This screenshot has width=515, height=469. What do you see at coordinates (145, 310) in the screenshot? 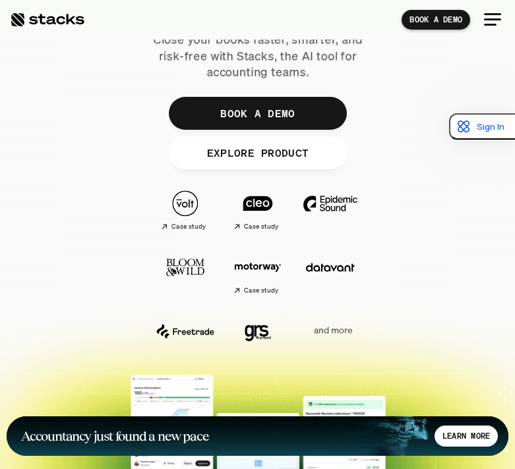
I see `a: Privacy Policy` at bounding box center [145, 310].